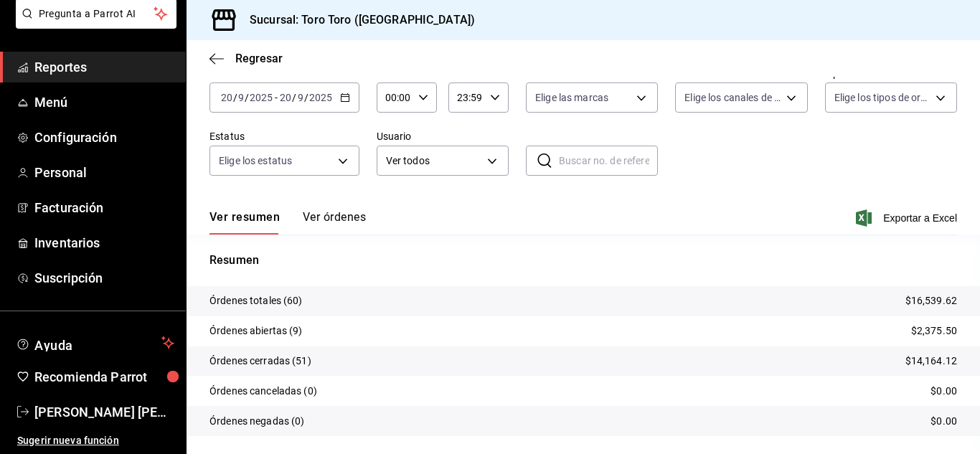 Image resolution: width=980 pixels, height=454 pixels. I want to click on span: Configuración, so click(104, 137).